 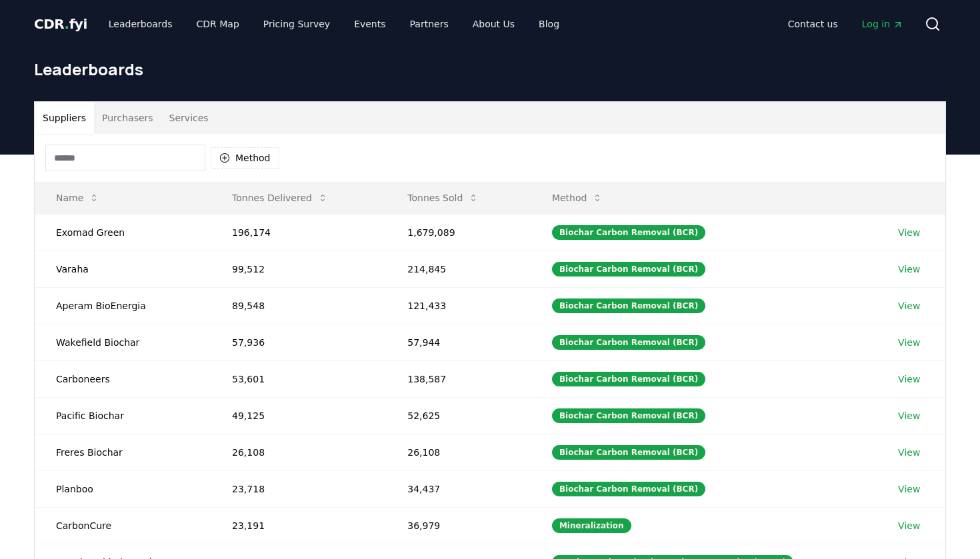 What do you see at coordinates (458, 231) in the screenshot?
I see `td: 1,679,089` at bounding box center [458, 231].